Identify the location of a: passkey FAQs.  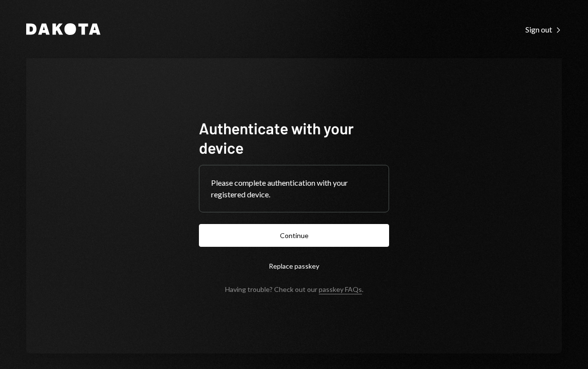
(340, 289).